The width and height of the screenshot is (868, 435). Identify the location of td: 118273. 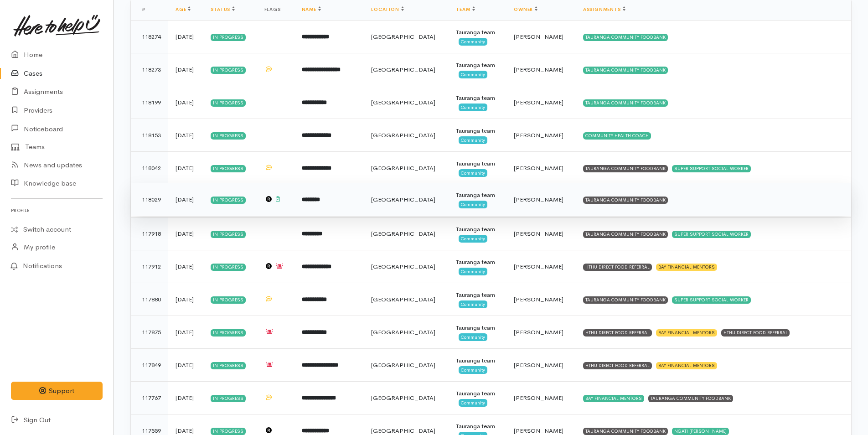
(149, 70).